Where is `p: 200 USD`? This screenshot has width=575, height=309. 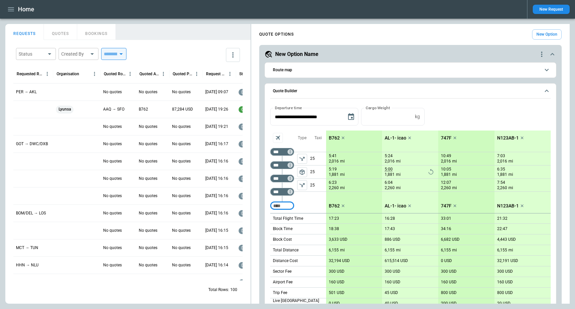 p: 200 USD is located at coordinates (448, 303).